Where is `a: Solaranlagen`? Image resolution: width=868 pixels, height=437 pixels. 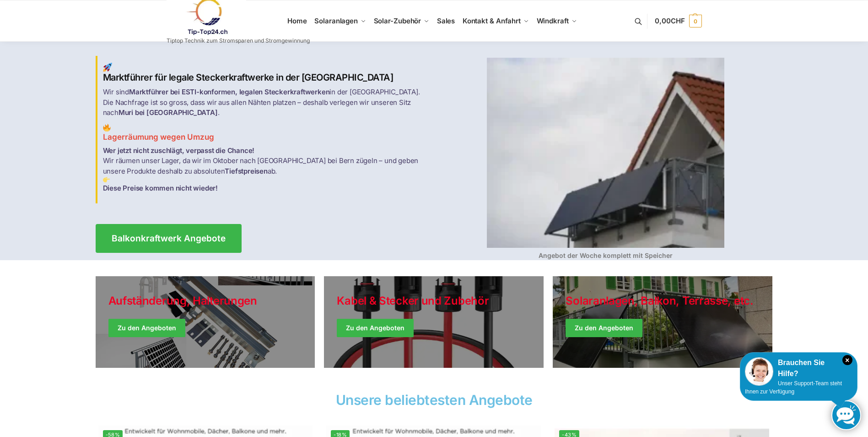 a: Solaranlagen is located at coordinates (340, 21).